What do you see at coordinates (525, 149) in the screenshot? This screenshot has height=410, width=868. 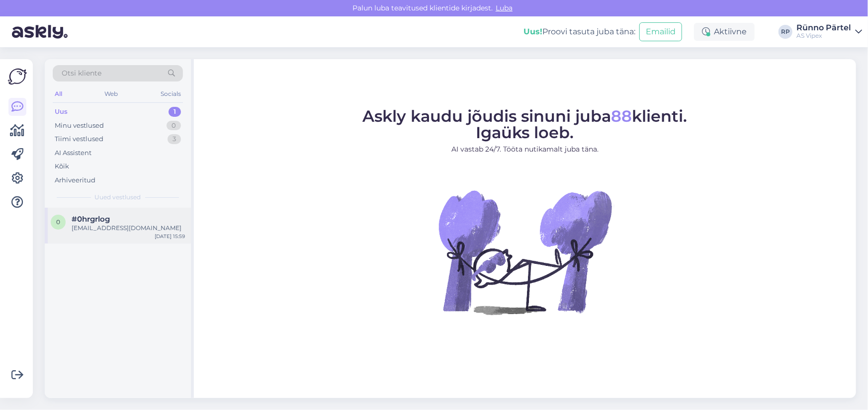 I see `p: AI vastab 24/7. Tööta nutikamalt juba täna.` at bounding box center [525, 149].